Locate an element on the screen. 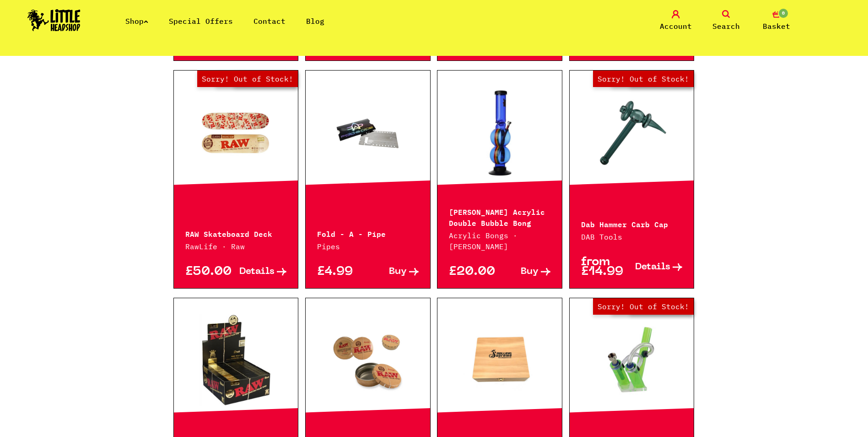 The image size is (868, 437). p: £4.99 is located at coordinates (342, 271).